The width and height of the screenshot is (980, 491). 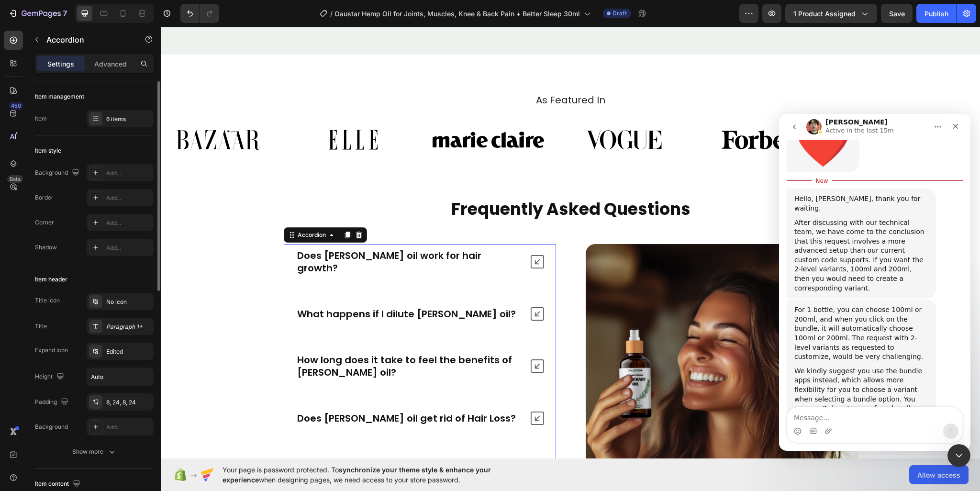 What do you see at coordinates (50, 377) in the screenshot?
I see `div: Height` at bounding box center [50, 377].